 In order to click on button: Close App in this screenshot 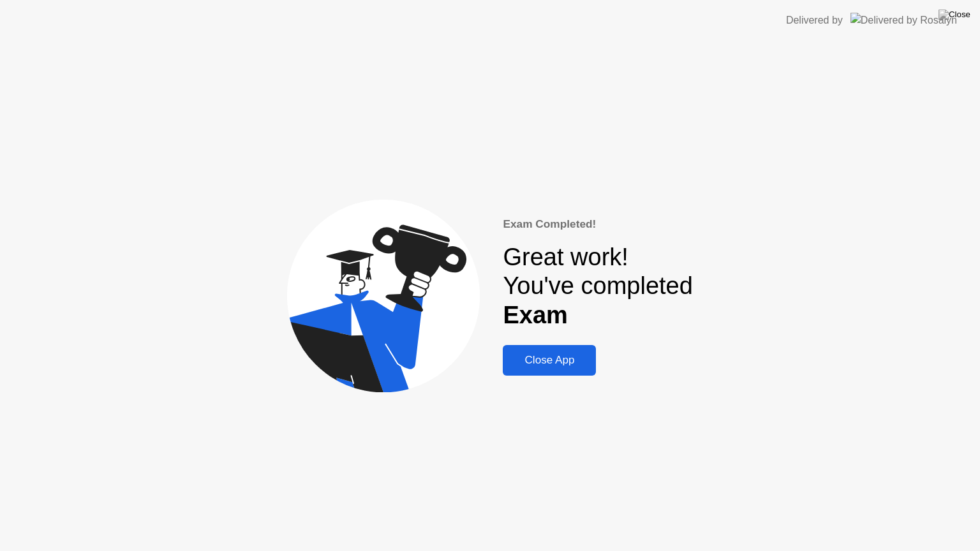, I will do `click(549, 360)`.